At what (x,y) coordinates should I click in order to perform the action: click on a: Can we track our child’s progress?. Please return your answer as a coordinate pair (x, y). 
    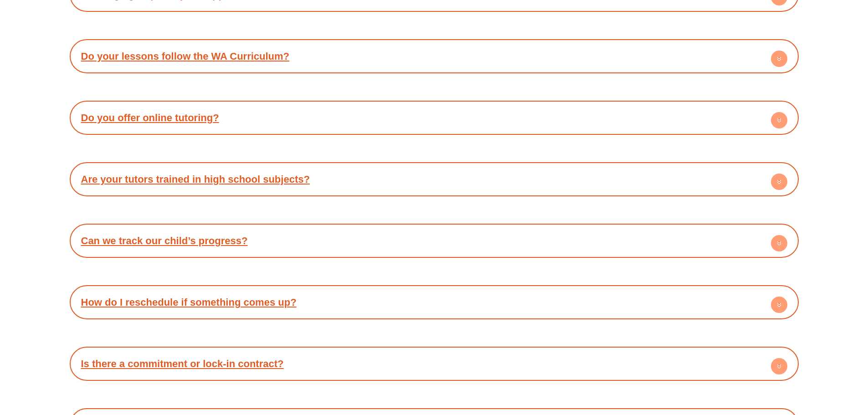
    Looking at the image, I should click on (165, 241).